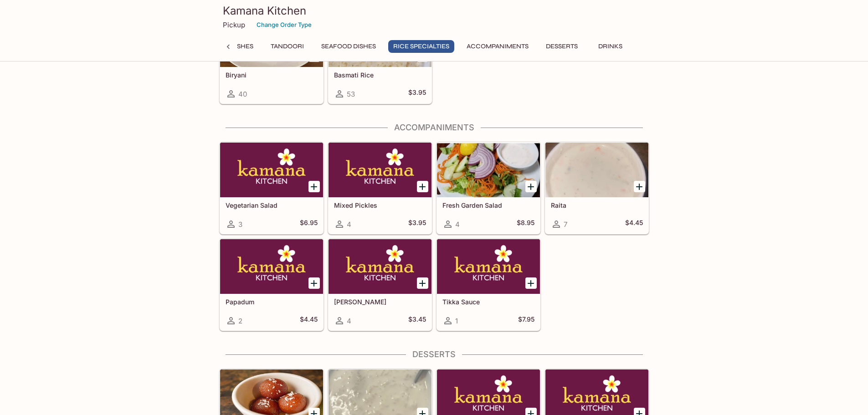  What do you see at coordinates (434, 10) in the screenshot?
I see `h3: Kamana Kitchen` at bounding box center [434, 10].